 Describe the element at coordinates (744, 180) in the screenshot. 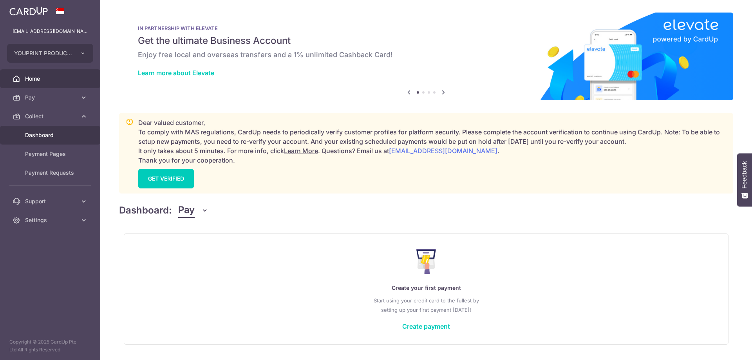

I see `button: Feedback - Show survey` at that location.